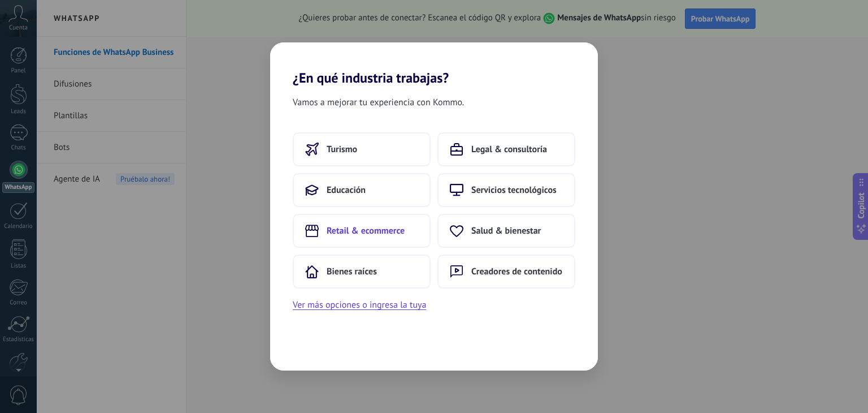 The height and width of the screenshot is (413, 868). I want to click on span: Salud & bienestar, so click(506, 230).